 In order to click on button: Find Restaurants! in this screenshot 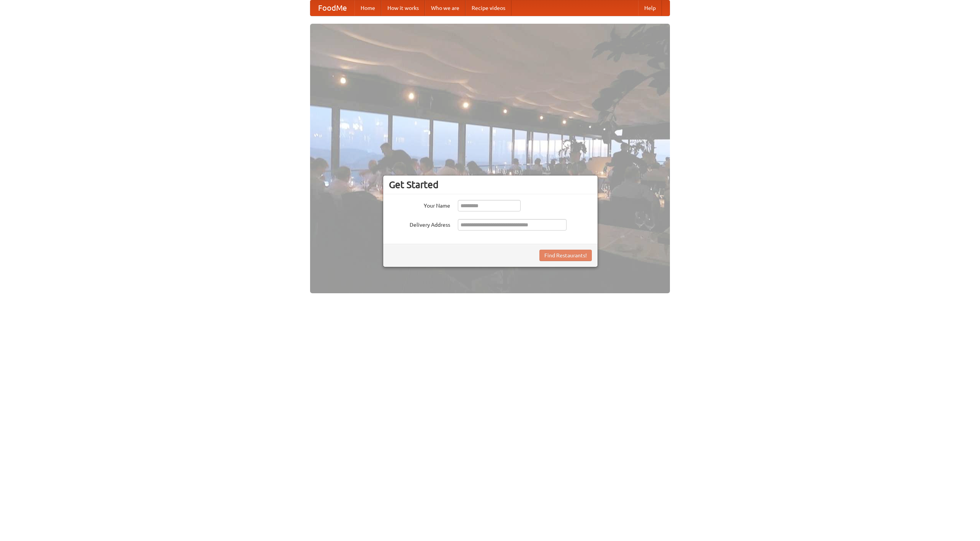, I will do `click(565, 255)`.